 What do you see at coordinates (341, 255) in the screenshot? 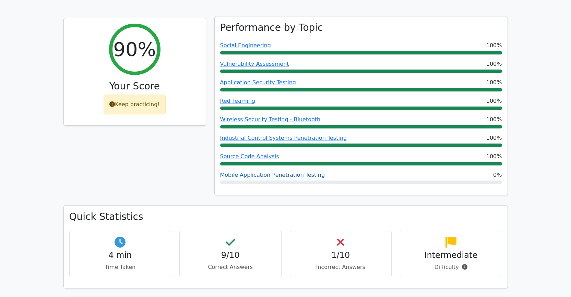
I see `h4: 1/10` at bounding box center [341, 255].